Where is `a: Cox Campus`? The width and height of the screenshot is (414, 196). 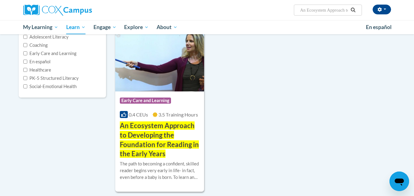 a: Cox Campus is located at coordinates (81, 10).